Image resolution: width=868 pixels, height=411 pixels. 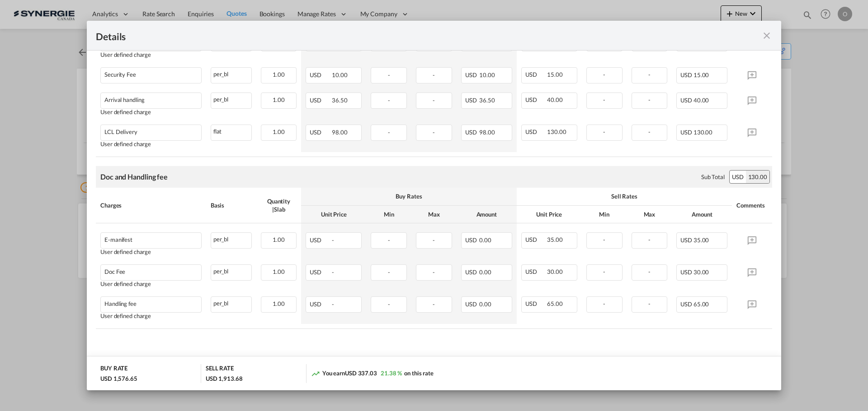 I want to click on div: Sell Rates, so click(x=624, y=197).